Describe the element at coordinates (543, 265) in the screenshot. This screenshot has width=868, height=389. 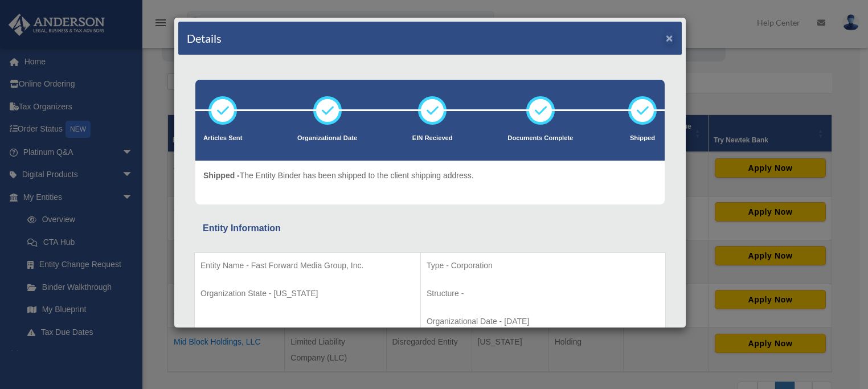
I see `p: Type - Corporation` at that location.